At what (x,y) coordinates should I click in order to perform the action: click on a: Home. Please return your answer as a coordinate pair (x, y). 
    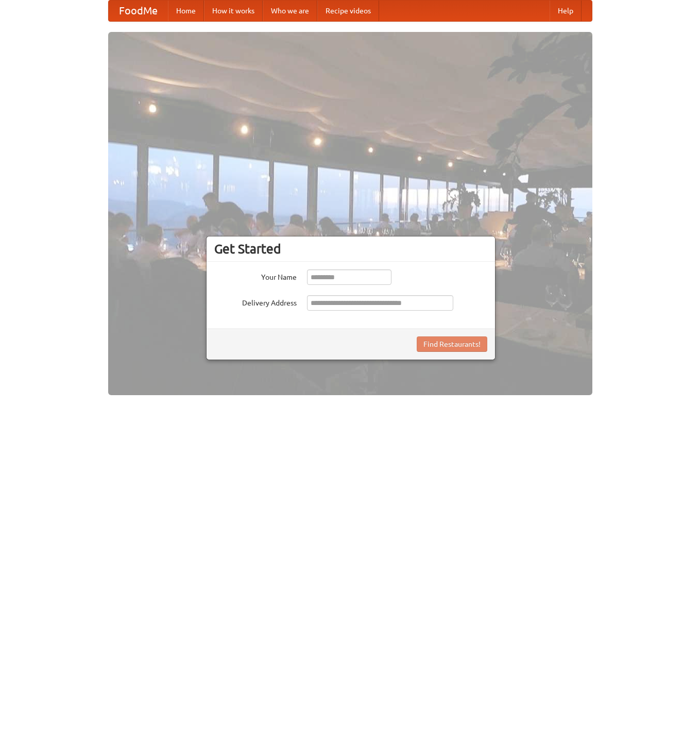
    Looking at the image, I should click on (186, 11).